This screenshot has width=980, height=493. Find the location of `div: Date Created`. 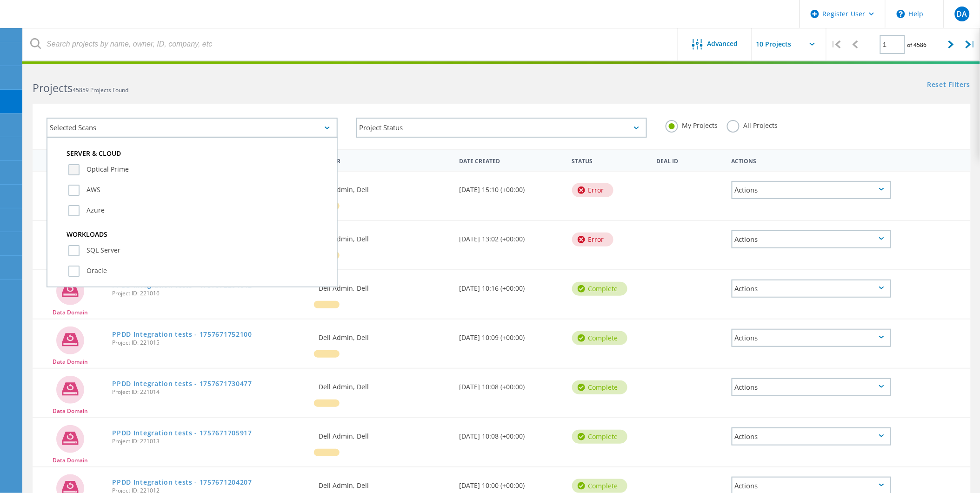

div: Date Created is located at coordinates (511, 161).